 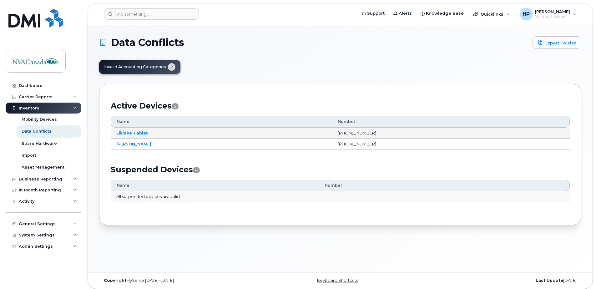 What do you see at coordinates (340, 106) in the screenshot?
I see `h2: Active Devices` at bounding box center [340, 106].